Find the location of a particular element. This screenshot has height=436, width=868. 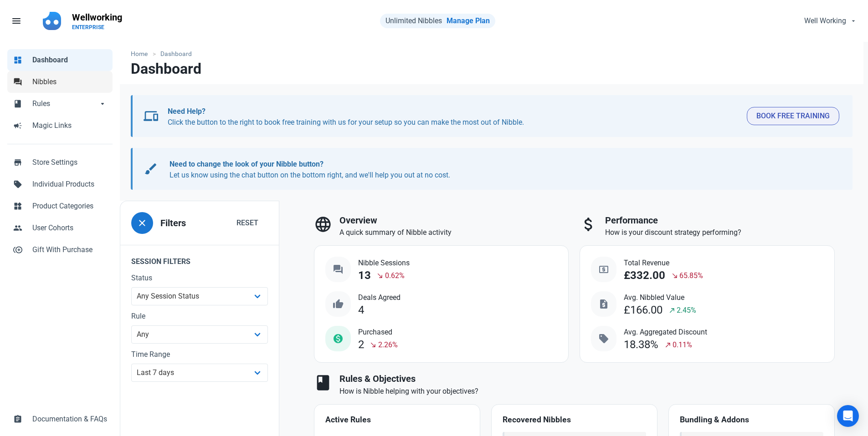

button: Reset is located at coordinates (247, 223).